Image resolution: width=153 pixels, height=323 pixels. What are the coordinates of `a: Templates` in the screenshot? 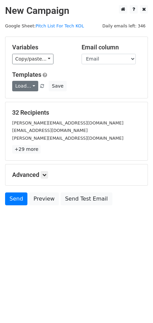 It's located at (27, 74).